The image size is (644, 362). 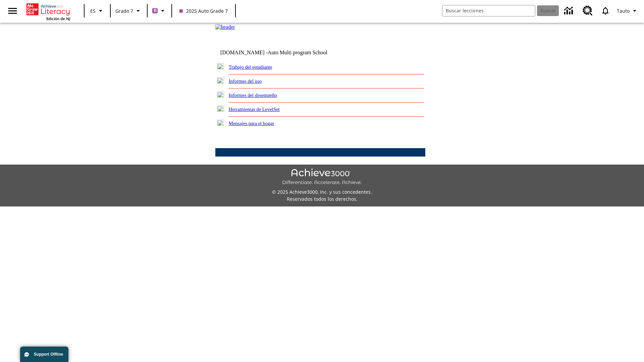 I want to click on a: Trabajo del estudiante, so click(x=251, y=67).